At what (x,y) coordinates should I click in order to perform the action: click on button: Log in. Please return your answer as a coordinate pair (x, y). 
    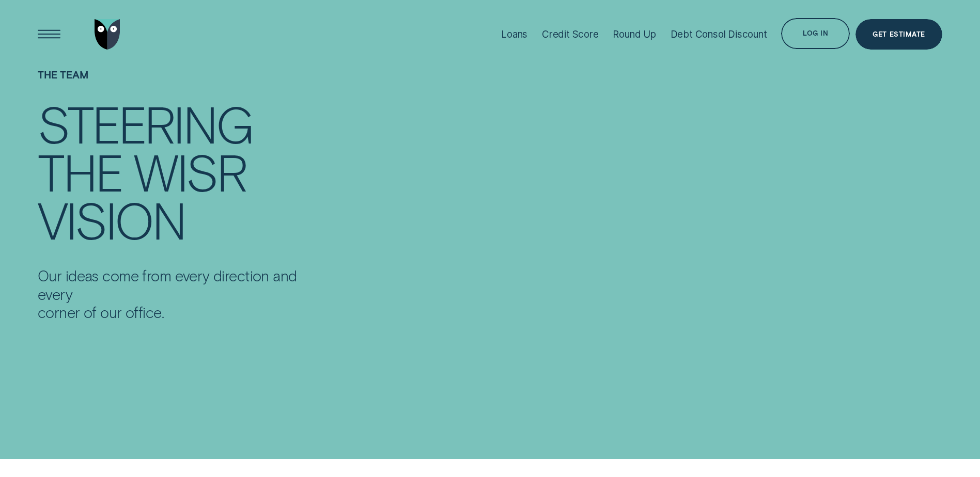
    Looking at the image, I should click on (815, 34).